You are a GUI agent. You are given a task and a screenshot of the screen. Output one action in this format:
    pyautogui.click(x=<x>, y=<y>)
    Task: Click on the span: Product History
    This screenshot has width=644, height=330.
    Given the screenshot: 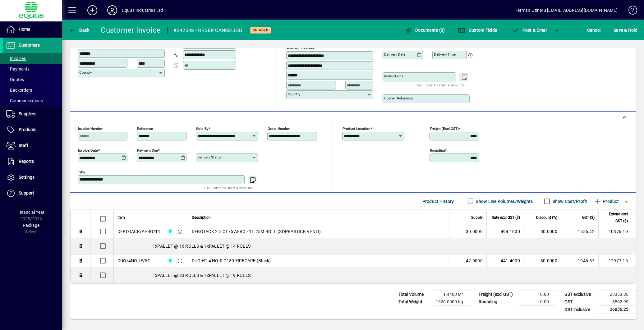 What is the action you would take?
    pyautogui.click(x=439, y=201)
    